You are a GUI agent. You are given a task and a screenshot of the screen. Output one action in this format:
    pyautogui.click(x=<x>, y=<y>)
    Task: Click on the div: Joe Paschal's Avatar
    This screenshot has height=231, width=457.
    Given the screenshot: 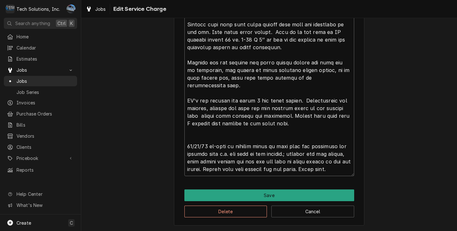 What is the action you would take?
    pyautogui.click(x=71, y=9)
    